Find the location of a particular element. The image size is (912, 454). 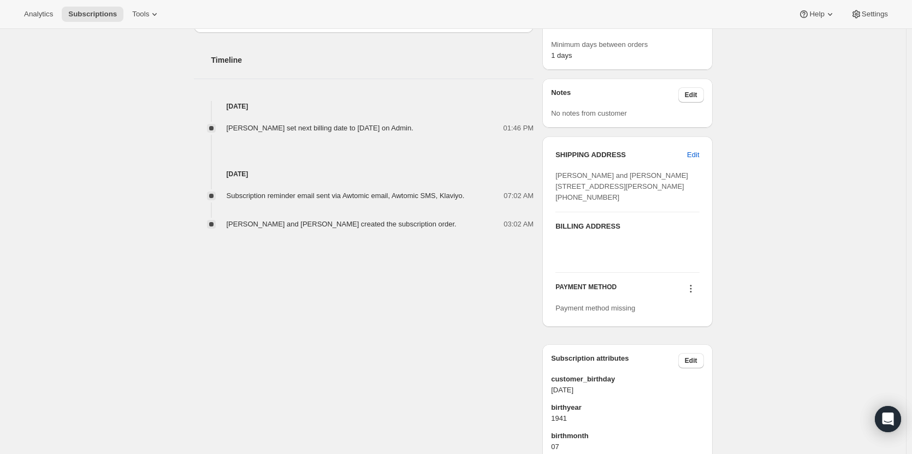

span: Minimum days between orders is located at coordinates (627, 45).